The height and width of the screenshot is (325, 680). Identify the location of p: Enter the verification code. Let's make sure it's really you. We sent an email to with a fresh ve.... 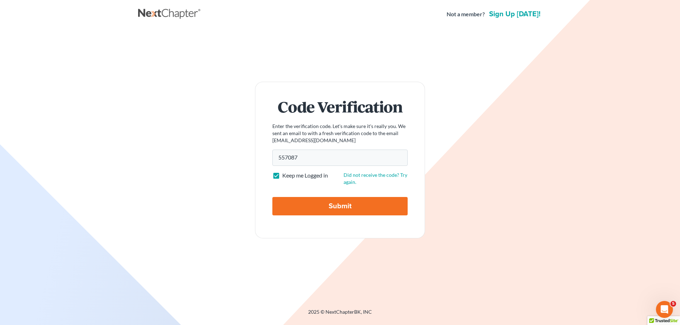
(340, 134).